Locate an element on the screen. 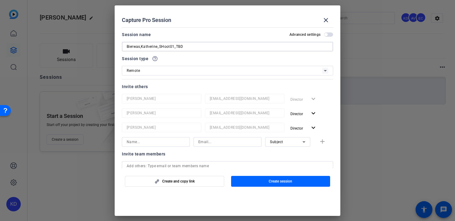 The height and width of the screenshot is (221, 455). mat-icon: close is located at coordinates (326, 20).